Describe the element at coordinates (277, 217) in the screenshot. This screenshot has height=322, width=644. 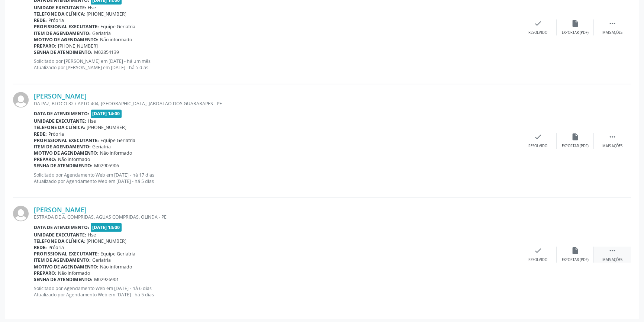
I see `div: ESTRADA DE A. COMPRIDAS, AGUAS COMPRIDAS, OLINDA - PE` at that location.